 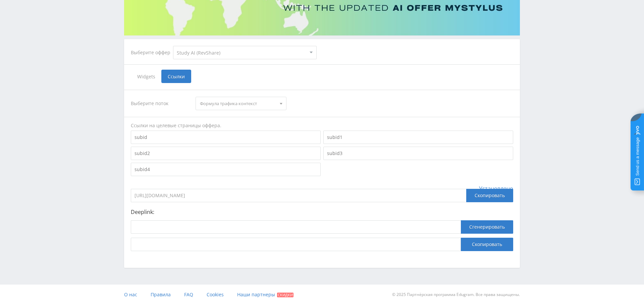 I want to click on input: subid4, so click(x=226, y=169).